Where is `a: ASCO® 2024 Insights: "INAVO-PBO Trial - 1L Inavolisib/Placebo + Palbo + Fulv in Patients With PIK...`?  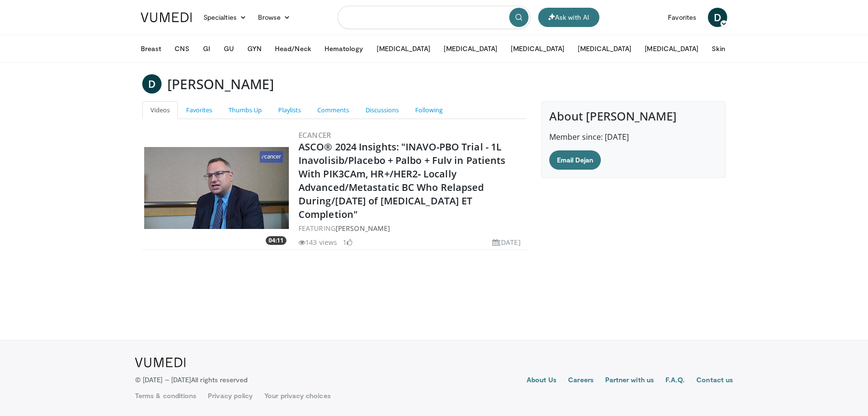
a: ASCO® 2024 Insights: "INAVO-PBO Trial - 1L Inavolisib/Placebo + Palbo + Fulv in Patients With PIK... is located at coordinates (402, 181).